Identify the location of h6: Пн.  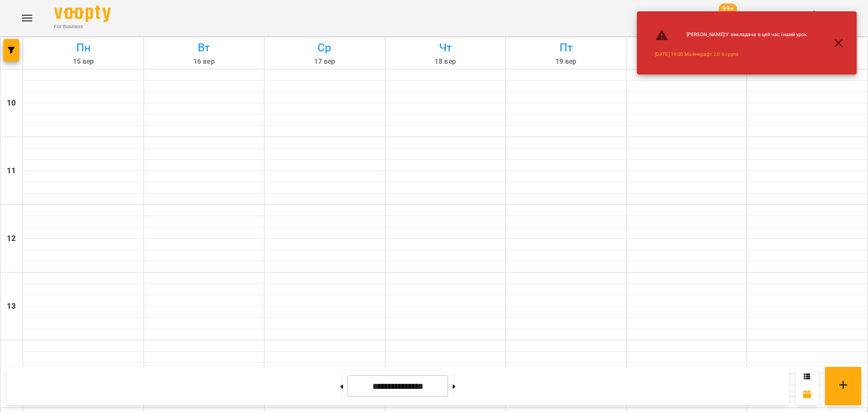
(83, 47).